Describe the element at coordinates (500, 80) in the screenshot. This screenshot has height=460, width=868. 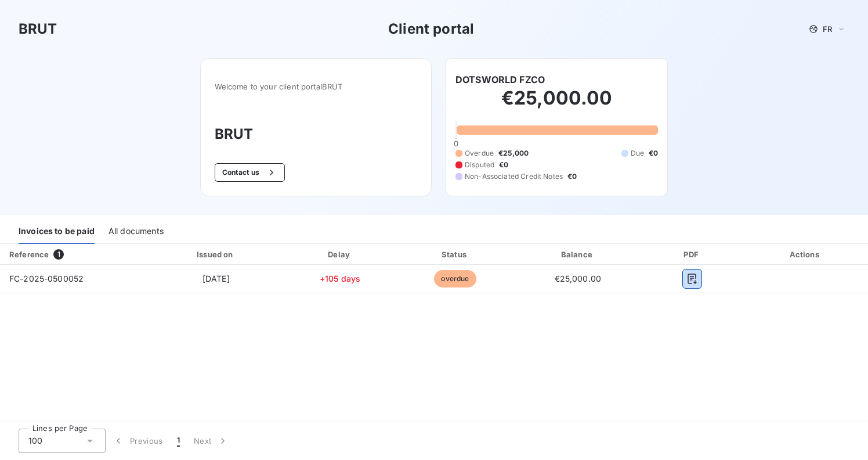
I see `h6: DOTSWORLD FZCO` at that location.